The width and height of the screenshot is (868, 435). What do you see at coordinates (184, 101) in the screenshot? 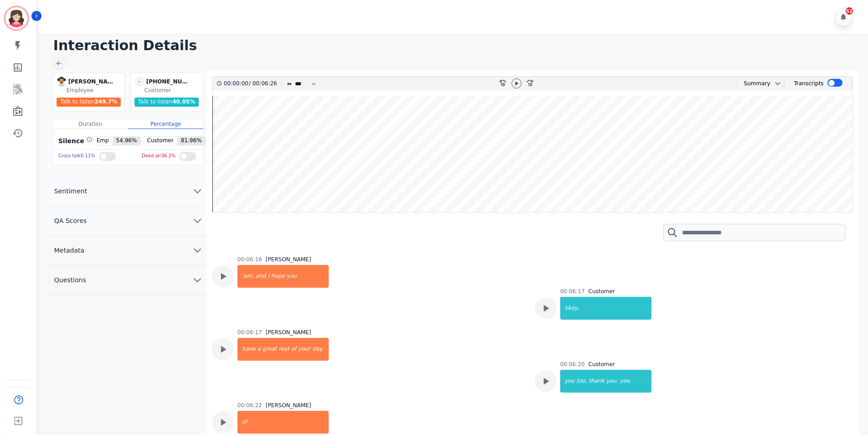
I see `span: 40.05 %` at bounding box center [184, 101].